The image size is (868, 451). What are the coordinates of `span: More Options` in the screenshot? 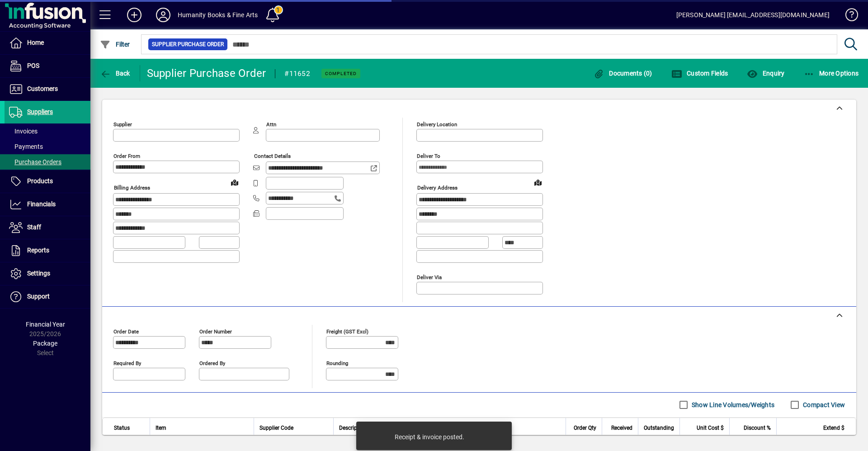 It's located at (832, 73).